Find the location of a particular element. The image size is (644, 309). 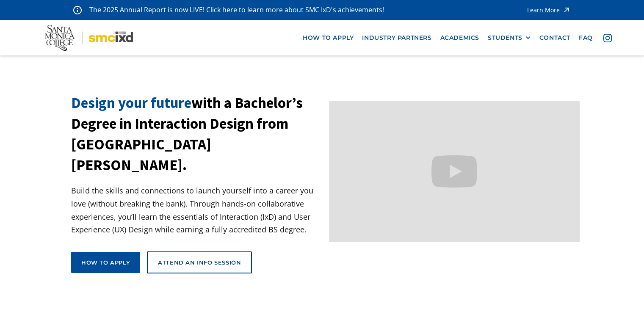

img: icon - arrow - alert is located at coordinates (566, 10).